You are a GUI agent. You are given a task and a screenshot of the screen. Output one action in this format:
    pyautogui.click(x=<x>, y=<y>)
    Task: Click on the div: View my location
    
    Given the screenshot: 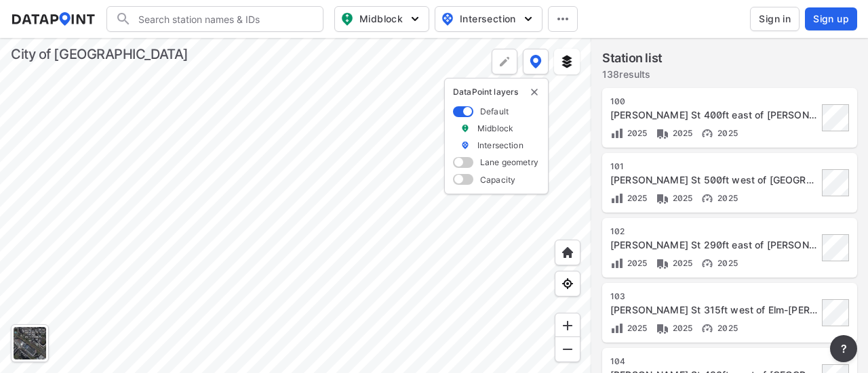 What is the action you would take?
    pyautogui.click(x=568, y=284)
    